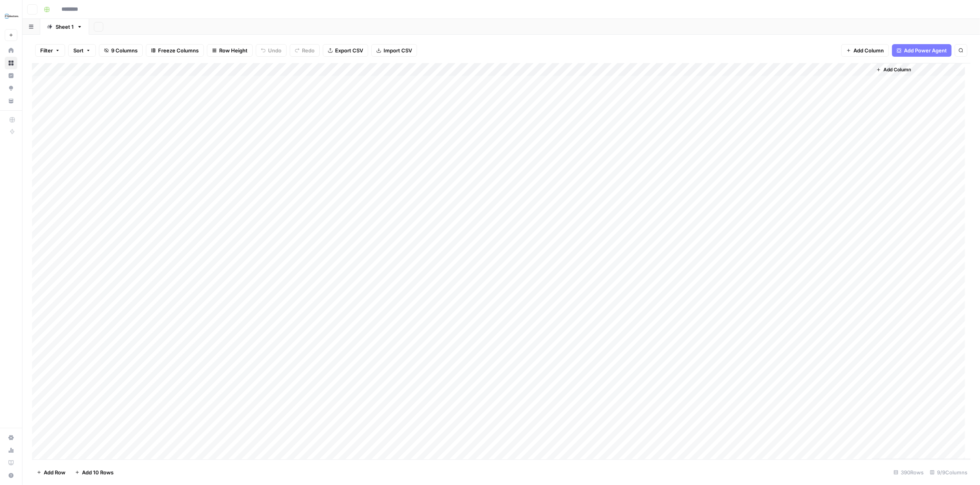  I want to click on span: Import CSV, so click(398, 50).